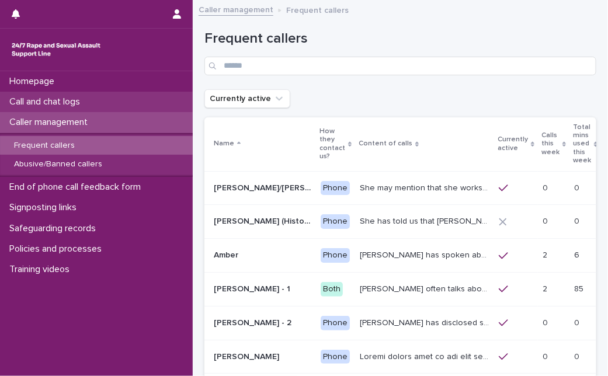 The height and width of the screenshot is (376, 608). I want to click on p: 6, so click(578, 254).